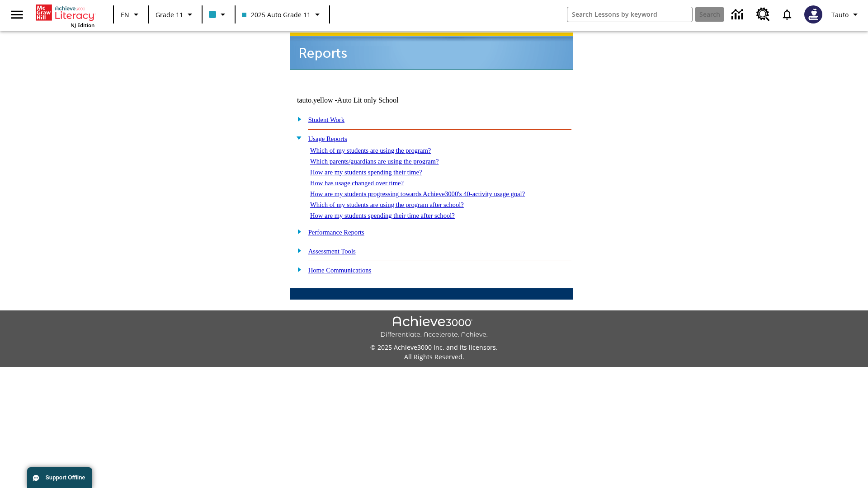 The image size is (868, 488). Describe the element at coordinates (125, 15) in the screenshot. I see `span: EN` at that location.